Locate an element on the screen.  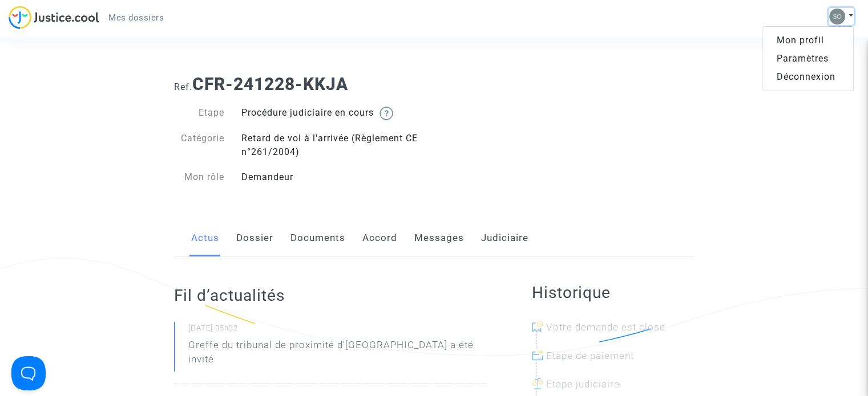
a: Accord is located at coordinates (379, 238).